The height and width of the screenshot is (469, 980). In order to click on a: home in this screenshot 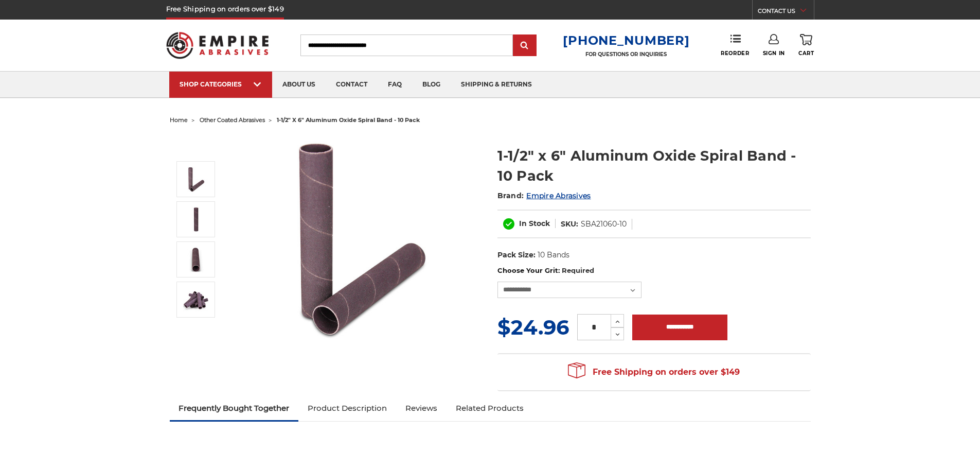, I will do `click(179, 120)`.